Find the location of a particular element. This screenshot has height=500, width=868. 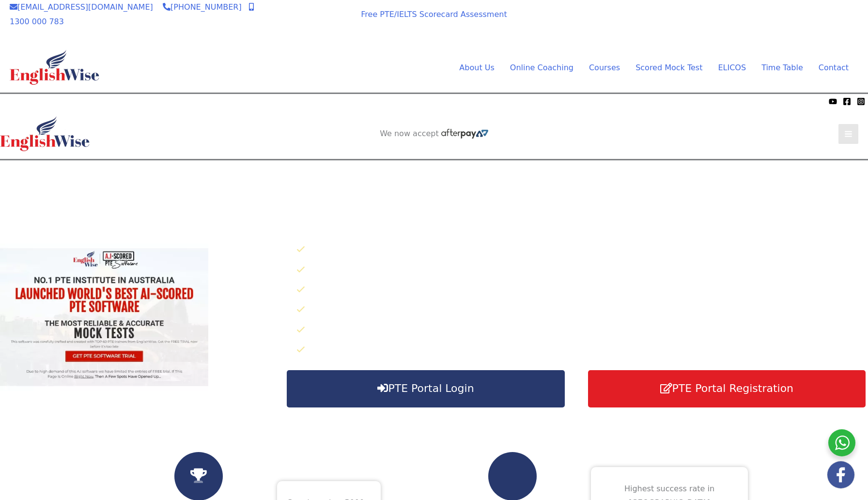

a: Time TableMenu Toggle is located at coordinates (783, 67).